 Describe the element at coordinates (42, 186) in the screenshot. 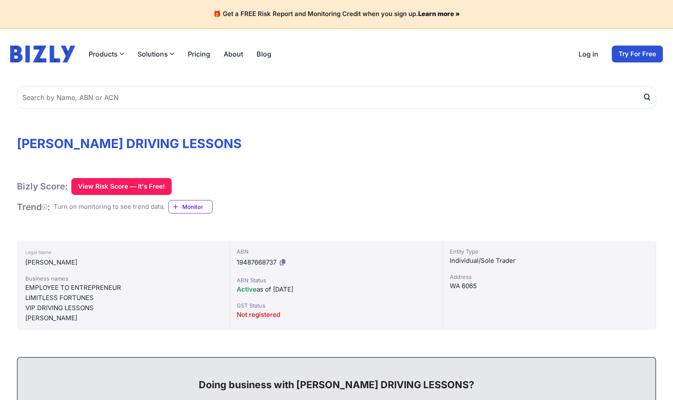

I see `h1: Bizly Score:` at that location.